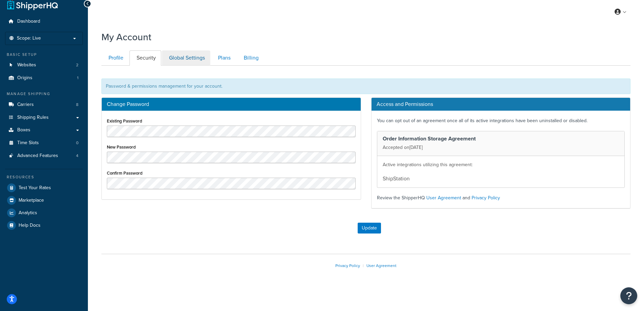 Image resolution: width=644 pixels, height=311 pixels. Describe the element at coordinates (77, 104) in the screenshot. I see `span: 8` at that location.